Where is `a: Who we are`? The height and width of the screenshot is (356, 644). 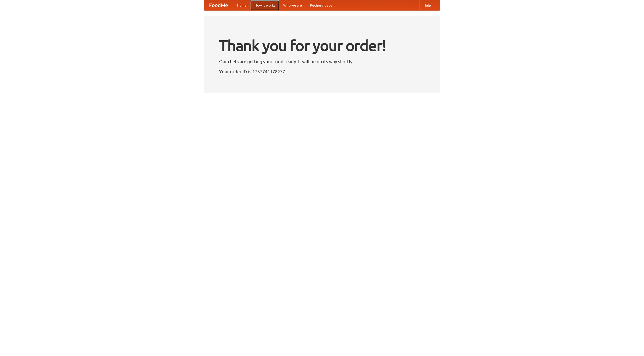 a: Who we are is located at coordinates (293, 5).